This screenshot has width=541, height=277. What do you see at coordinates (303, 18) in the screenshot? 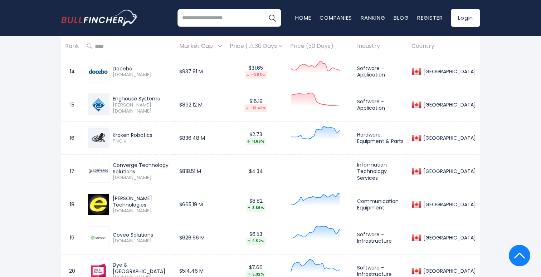
I see `a: Home` at bounding box center [303, 18].